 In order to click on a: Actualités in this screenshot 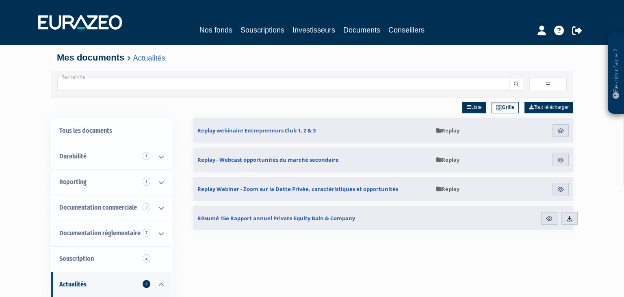, I will do `click(149, 58)`.